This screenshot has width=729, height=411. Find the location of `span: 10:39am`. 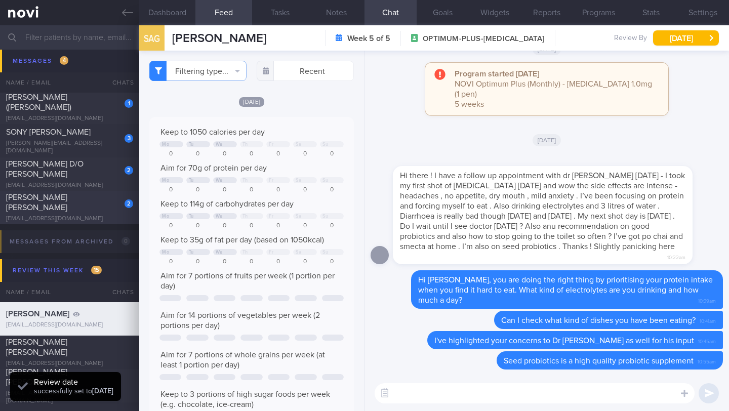

span: 10:39am is located at coordinates (707, 300).